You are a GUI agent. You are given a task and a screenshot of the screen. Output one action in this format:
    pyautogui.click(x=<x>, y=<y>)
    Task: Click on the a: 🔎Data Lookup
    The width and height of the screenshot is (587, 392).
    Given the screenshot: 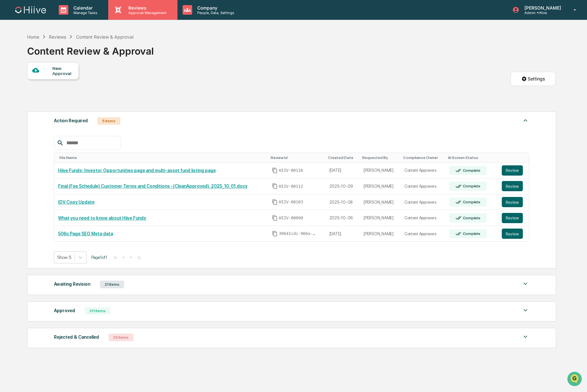 What is the action you would take?
    pyautogui.click(x=23, y=95)
    